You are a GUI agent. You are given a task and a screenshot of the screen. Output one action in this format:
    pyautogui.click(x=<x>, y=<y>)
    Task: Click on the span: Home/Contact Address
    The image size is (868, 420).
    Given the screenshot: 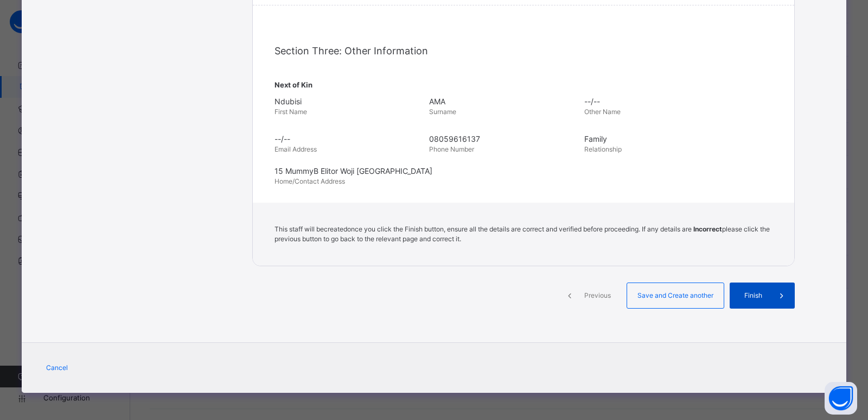 What is the action you would take?
    pyautogui.click(x=310, y=181)
    